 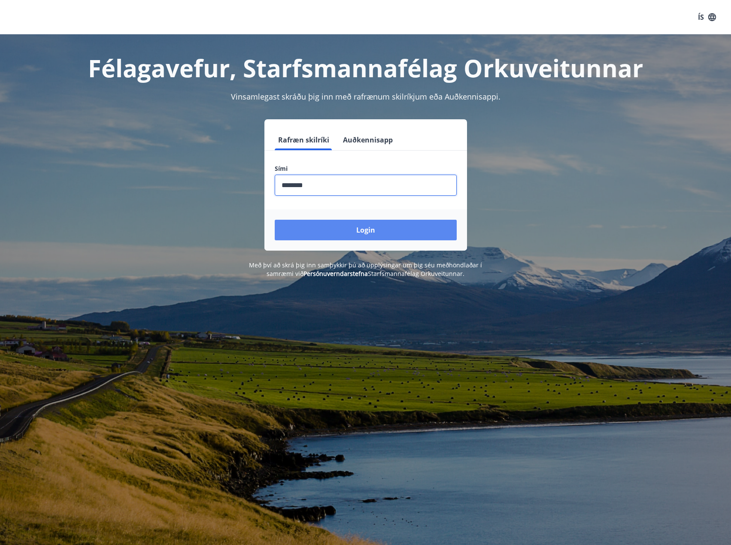 I want to click on a: Persónuverndarstefna, so click(x=335, y=273).